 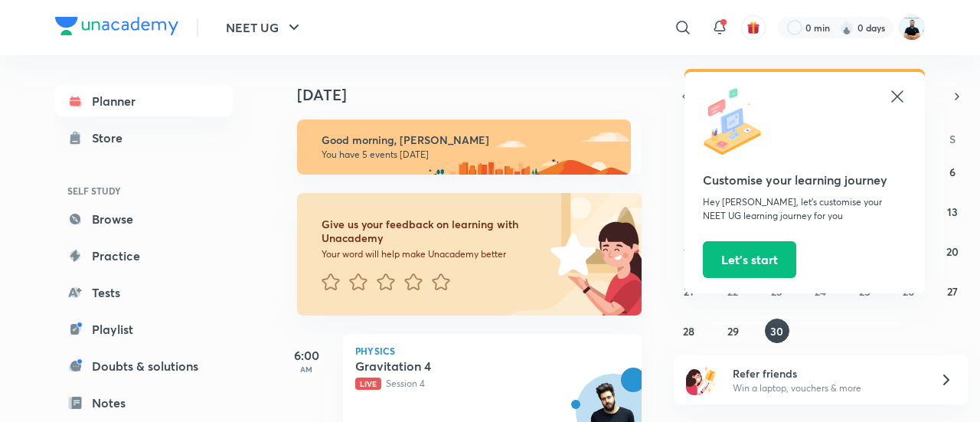 What do you see at coordinates (952, 291) in the screenshot?
I see `button: September 27, 2025` at bounding box center [952, 291].